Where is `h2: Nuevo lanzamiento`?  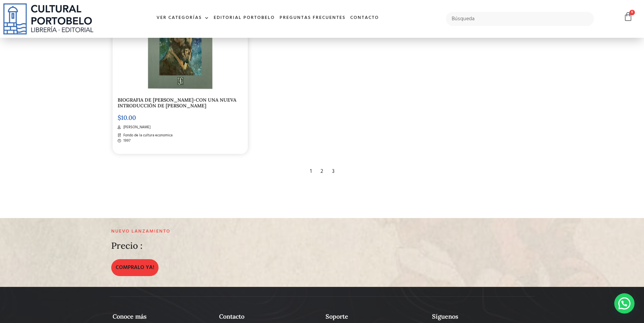 h2: Nuevo lanzamiento is located at coordinates (252, 232).